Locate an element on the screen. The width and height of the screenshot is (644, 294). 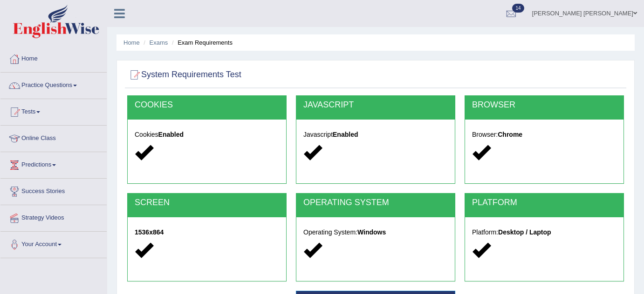
span: 14 is located at coordinates (518, 8).